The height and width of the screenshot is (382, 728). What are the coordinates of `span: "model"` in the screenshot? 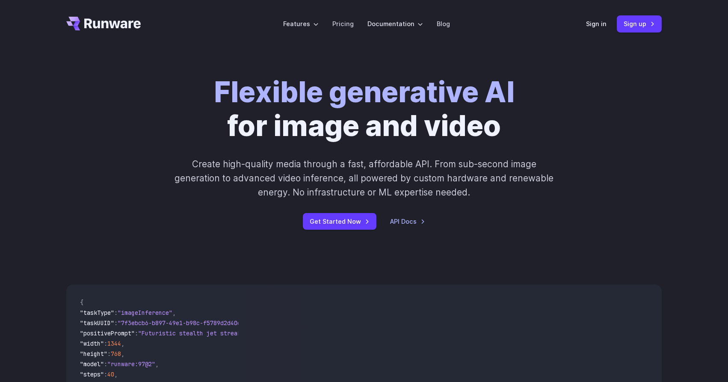 It's located at (92, 364).